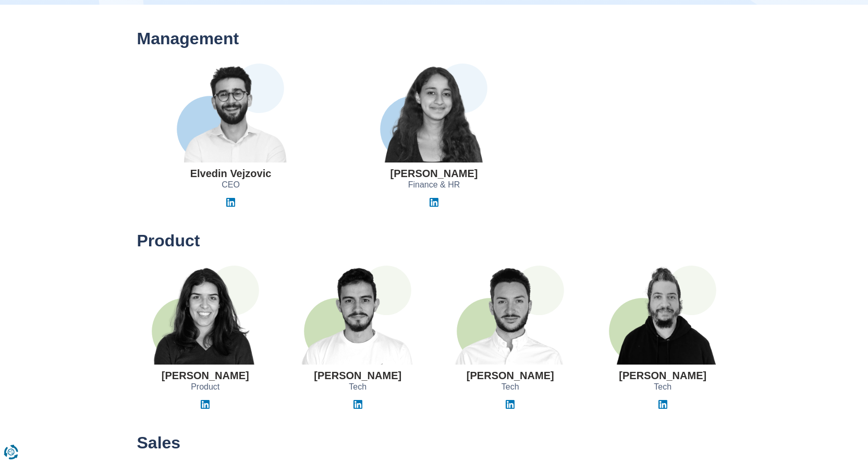 Image resolution: width=868 pixels, height=463 pixels. I want to click on img: Linkedin Elvedin Vejzovic, so click(230, 203).